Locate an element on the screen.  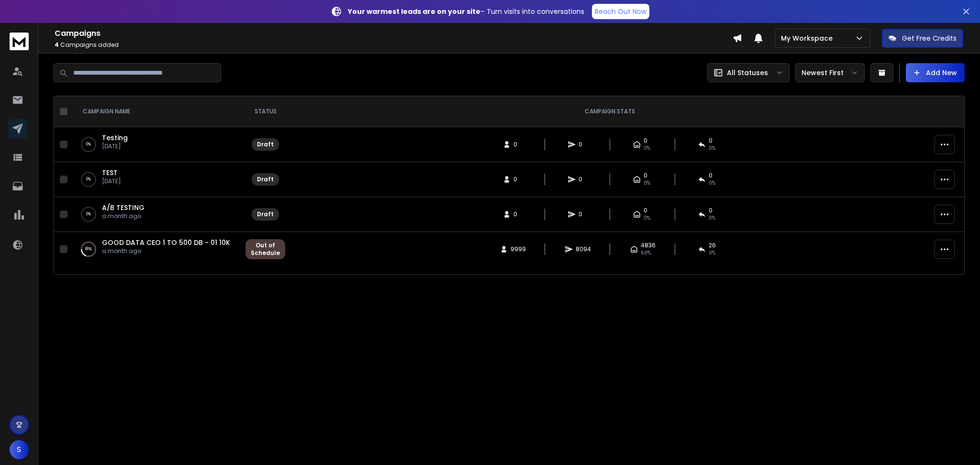
td: 0%A/B TESTINGa month ago is located at coordinates (155, 215).